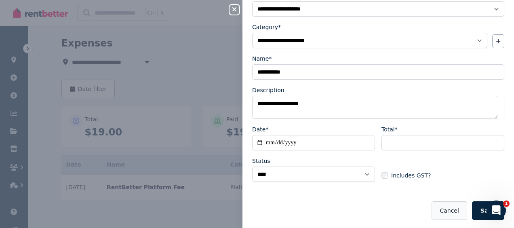 The image size is (514, 228). I want to click on button: Save, so click(488, 210).